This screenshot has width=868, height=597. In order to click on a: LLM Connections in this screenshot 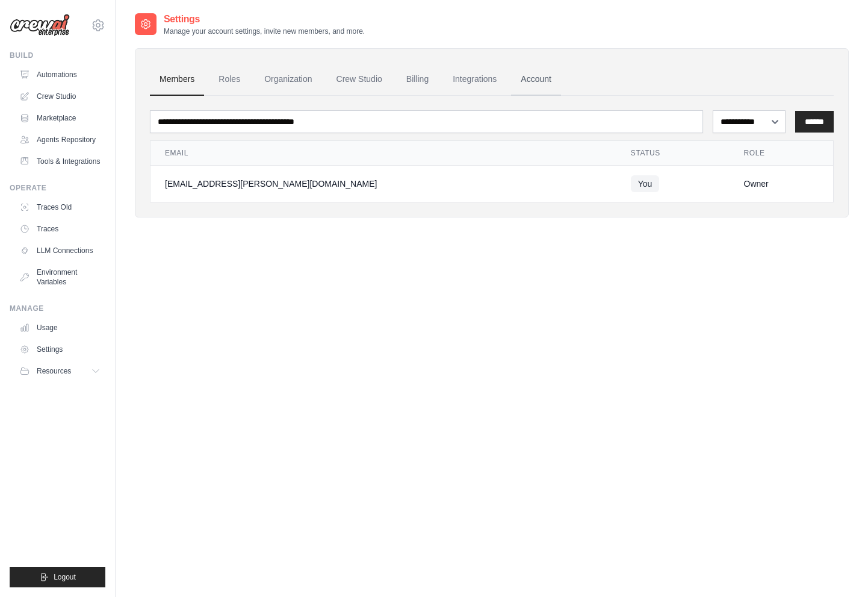, I will do `click(59, 251)`.